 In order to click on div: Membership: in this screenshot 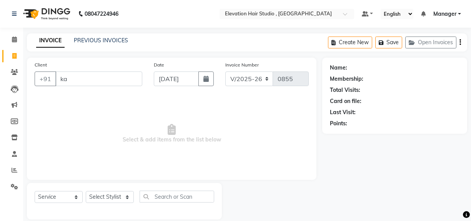, I will do `click(346, 79)`.